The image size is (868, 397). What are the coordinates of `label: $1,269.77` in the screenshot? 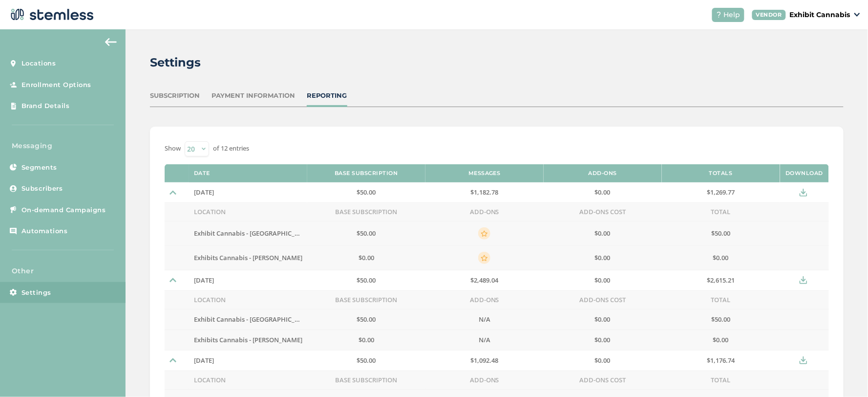 It's located at (721, 192).